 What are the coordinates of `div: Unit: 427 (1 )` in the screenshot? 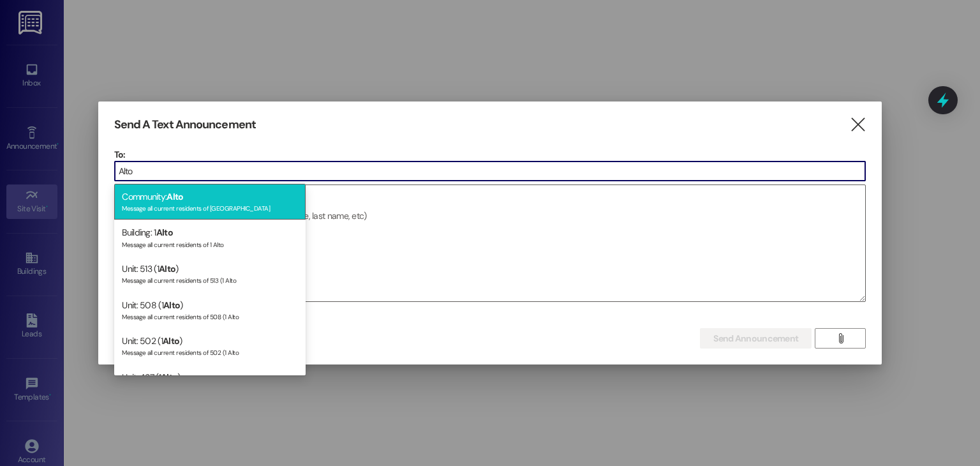 It's located at (210, 382).